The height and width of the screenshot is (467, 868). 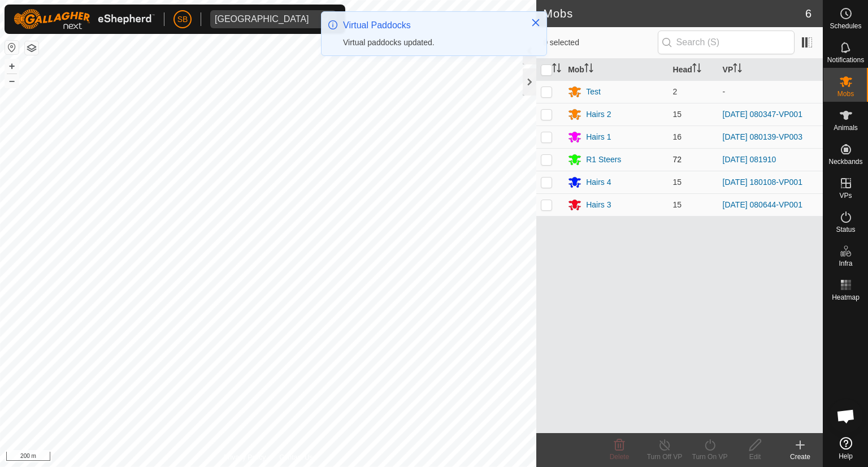 I want to click on button: Close, so click(x=536, y=22).